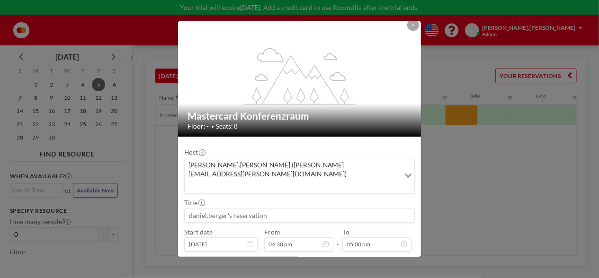 This screenshot has width=599, height=278. I want to click on input: Search for option, so click(291, 186).